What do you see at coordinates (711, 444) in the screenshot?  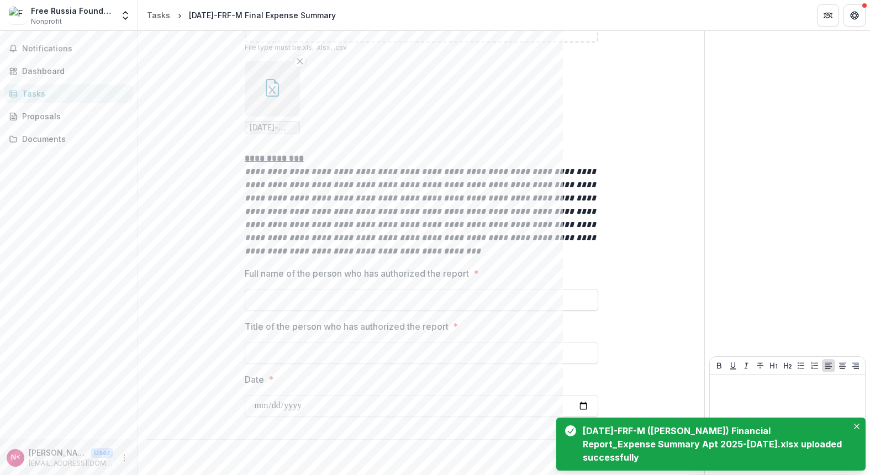 I see `div: Notifications-bottom-right` at bounding box center [711, 444].